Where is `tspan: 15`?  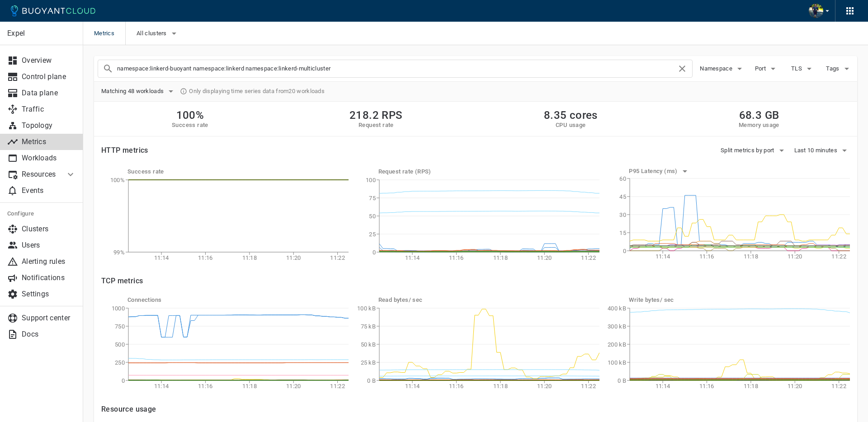 tspan: 15 is located at coordinates (623, 233).